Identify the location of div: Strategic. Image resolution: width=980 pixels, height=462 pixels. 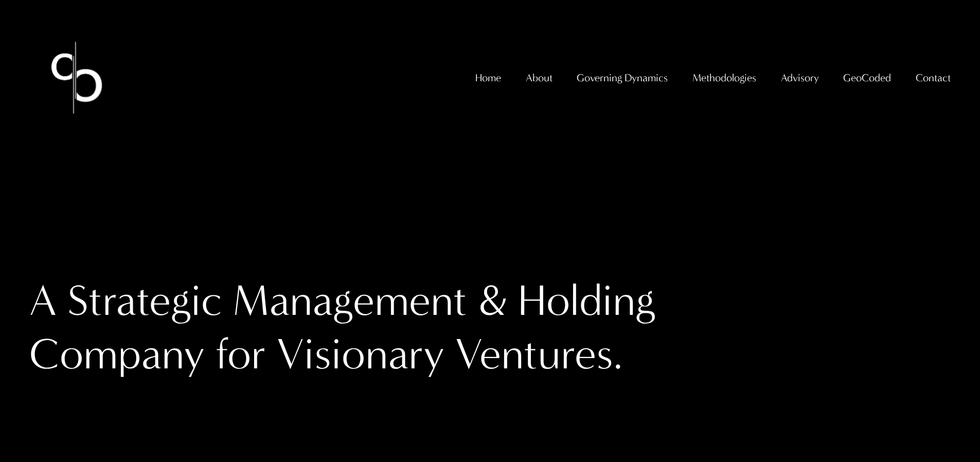
(145, 301).